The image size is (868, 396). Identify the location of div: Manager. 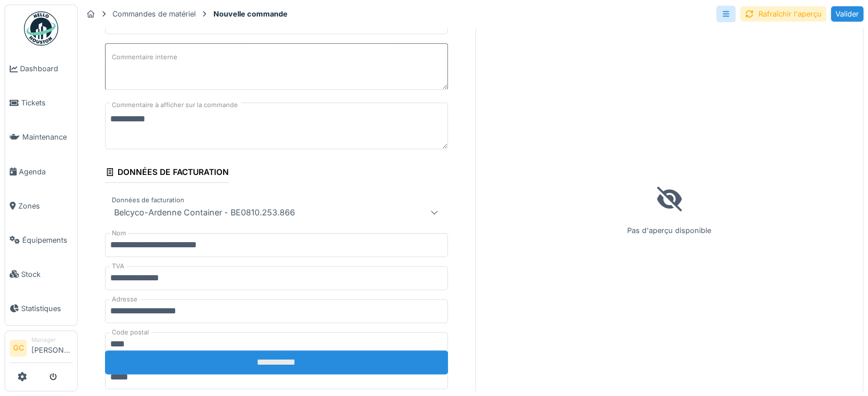
(52, 340).